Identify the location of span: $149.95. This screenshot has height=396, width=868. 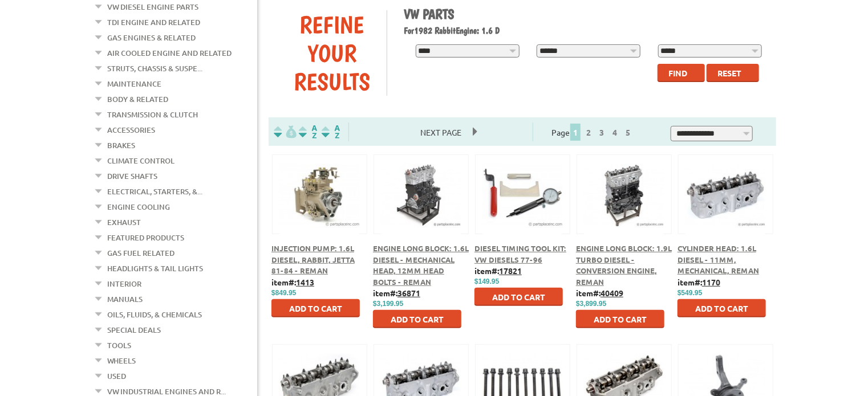
(487, 281).